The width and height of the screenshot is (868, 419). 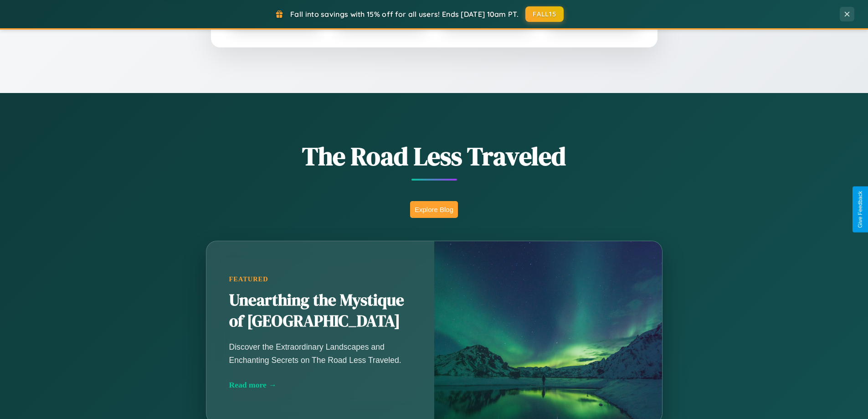 What do you see at coordinates (321, 279) in the screenshot?
I see `div: Featured` at bounding box center [321, 279].